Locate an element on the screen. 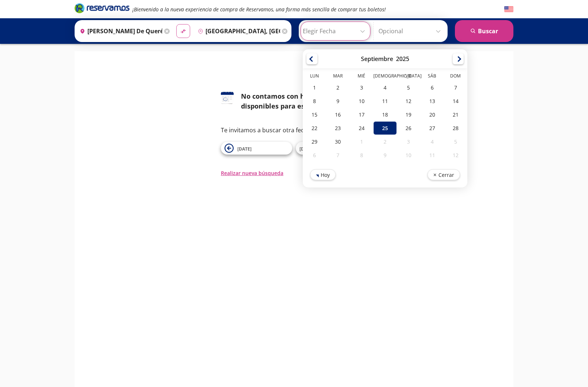  th: Lunes is located at coordinates (314, 77).